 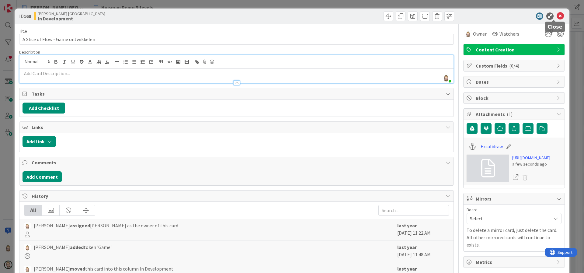 I want to click on b: added, so click(x=77, y=247).